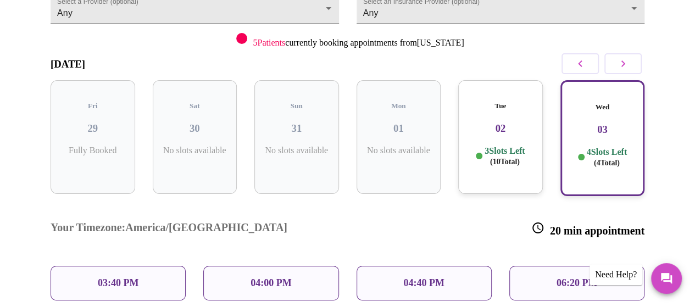 Image resolution: width=695 pixels, height=307 pixels. I want to click on p: 3 Slots Left, so click(505, 156).